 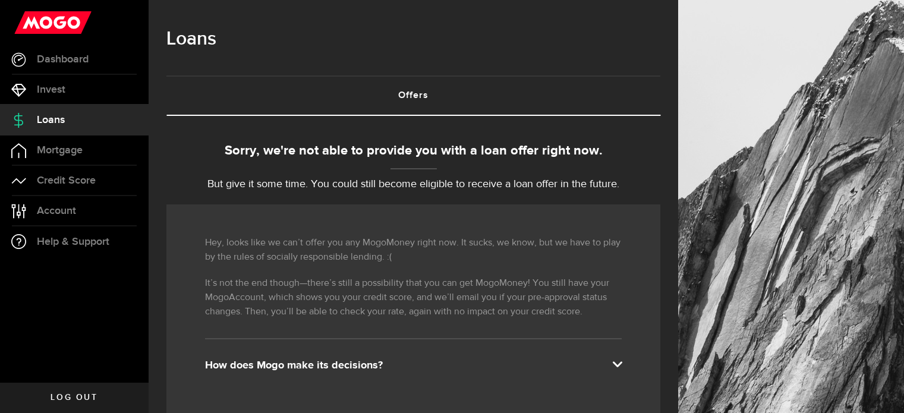 What do you see at coordinates (66, 181) in the screenshot?
I see `span: Credit Score` at bounding box center [66, 181].